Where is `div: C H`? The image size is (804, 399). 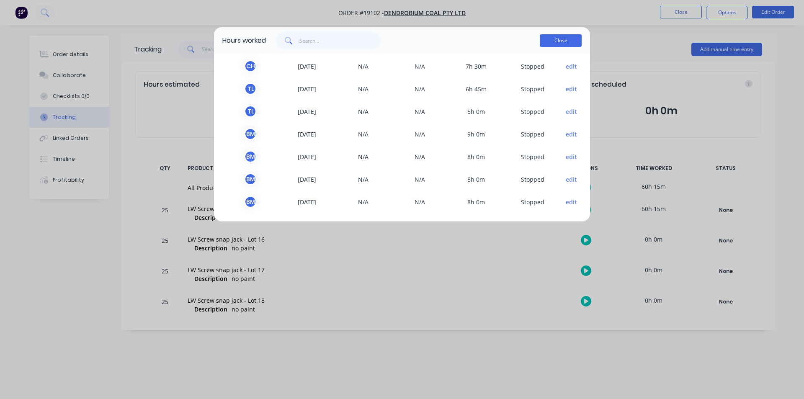
div: C H is located at coordinates (250, 66).